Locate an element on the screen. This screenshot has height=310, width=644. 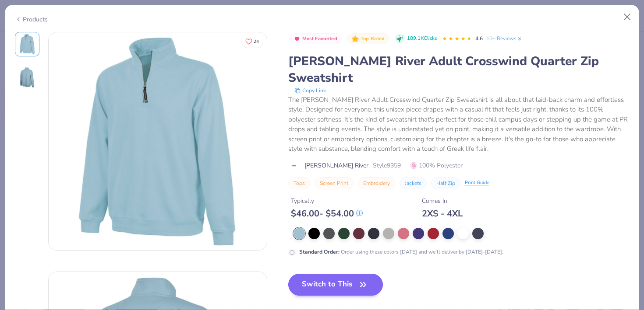
div: $ 46.00 - $ 54.00 is located at coordinates (327, 213).